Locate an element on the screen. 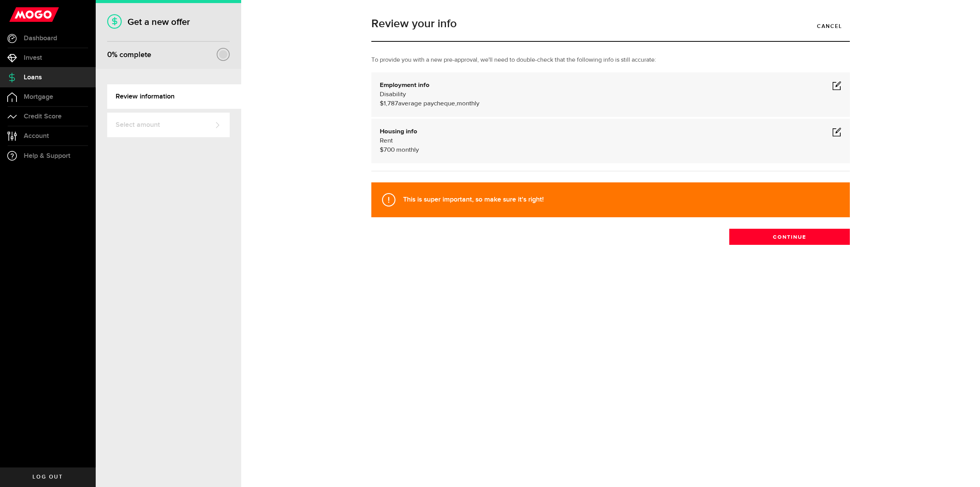 The width and height of the screenshot is (980, 487). span: Account is located at coordinates (36, 136).